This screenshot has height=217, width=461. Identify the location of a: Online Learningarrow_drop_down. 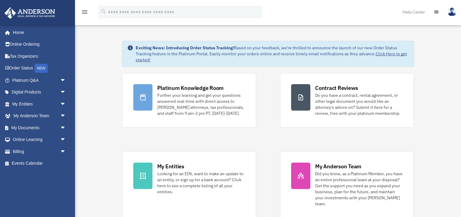
(40, 140).